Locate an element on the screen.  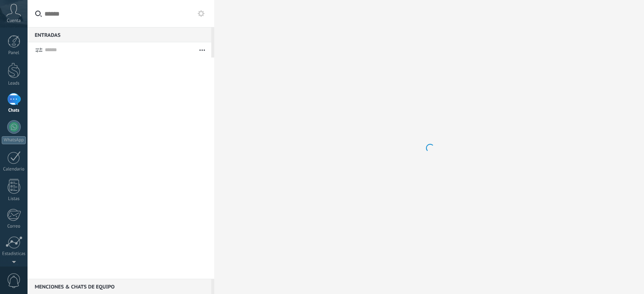
div: Estadísticas is located at coordinates (14, 254).